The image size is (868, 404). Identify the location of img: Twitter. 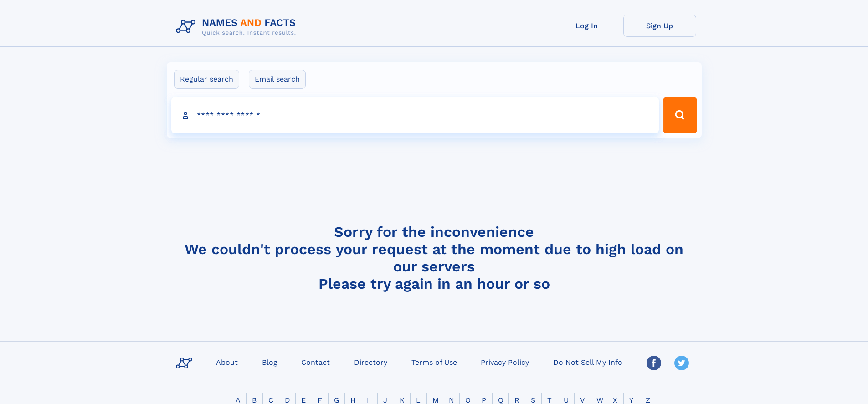
(682, 363).